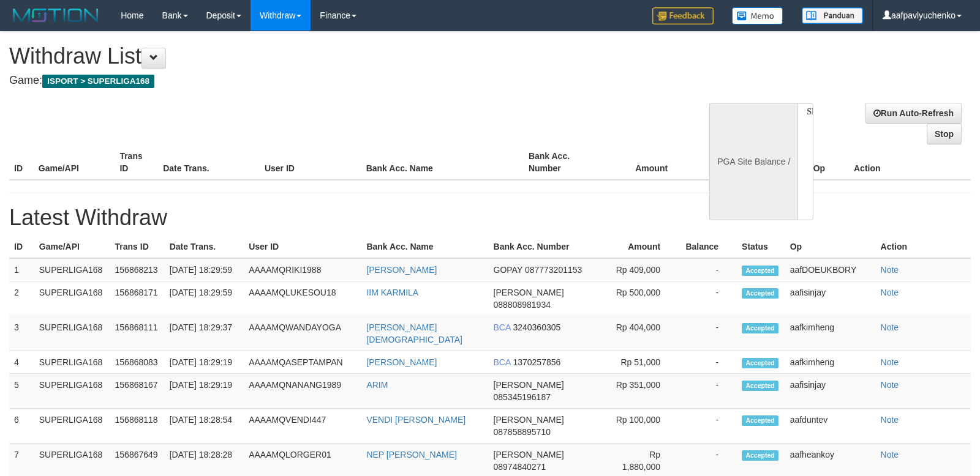 This screenshot has height=476, width=980. Describe the element at coordinates (302, 270) in the screenshot. I see `td: AAAAMQRIKI1988` at that location.